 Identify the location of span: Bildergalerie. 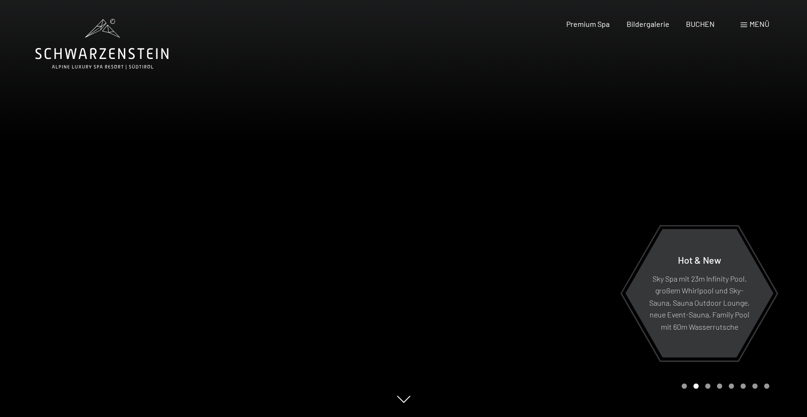
(648, 24).